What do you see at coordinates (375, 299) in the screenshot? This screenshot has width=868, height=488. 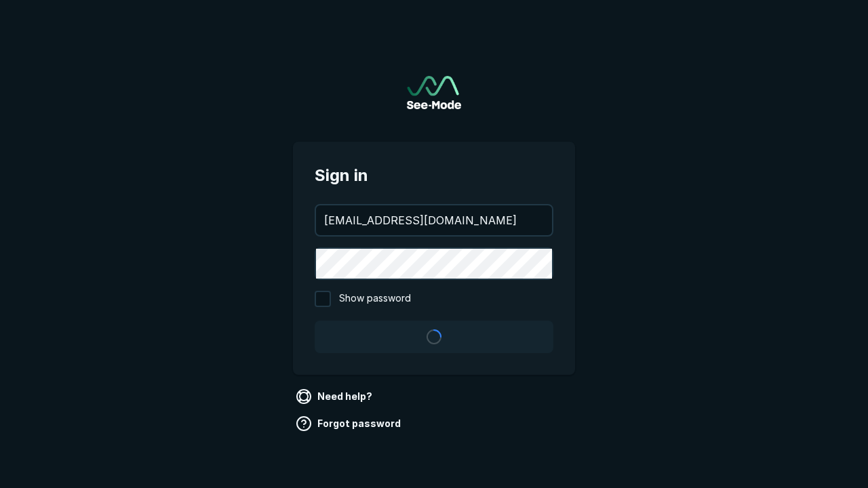 I see `span: Show password` at bounding box center [375, 299].